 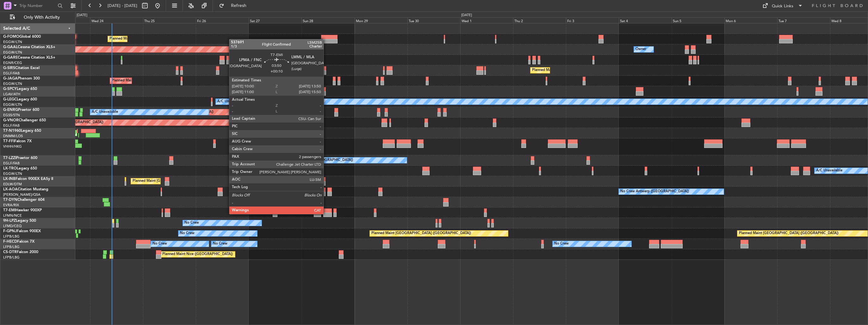 I want to click on a: LX-TROLegacy 650, so click(x=20, y=168).